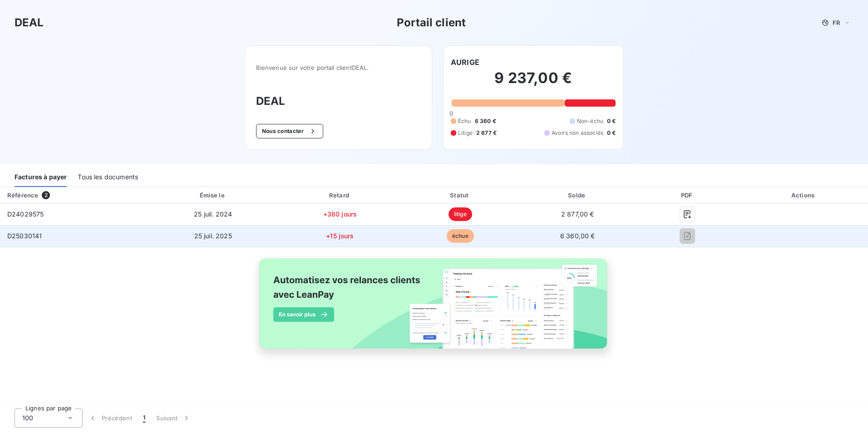 The width and height of the screenshot is (868, 433). What do you see at coordinates (451, 114) in the screenshot?
I see `span: 0` at bounding box center [451, 114].